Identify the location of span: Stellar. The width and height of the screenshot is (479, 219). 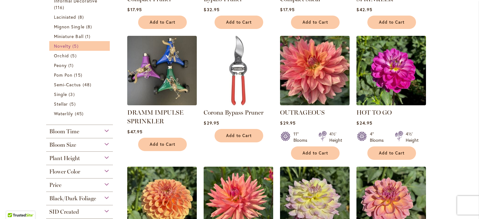
(61, 104).